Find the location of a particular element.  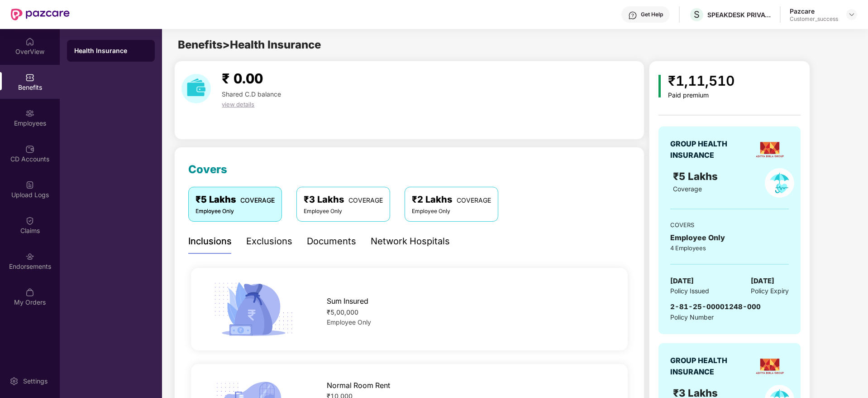

span: view details is located at coordinates (238, 104).